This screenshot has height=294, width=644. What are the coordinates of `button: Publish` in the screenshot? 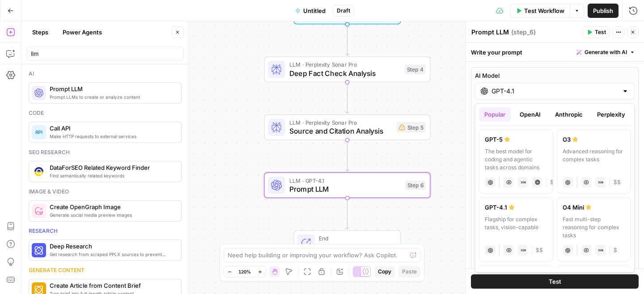 It's located at (603, 11).